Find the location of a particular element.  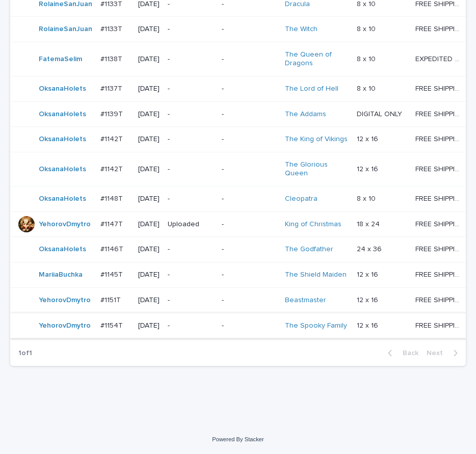

p: #1133T is located at coordinates (112, 28).